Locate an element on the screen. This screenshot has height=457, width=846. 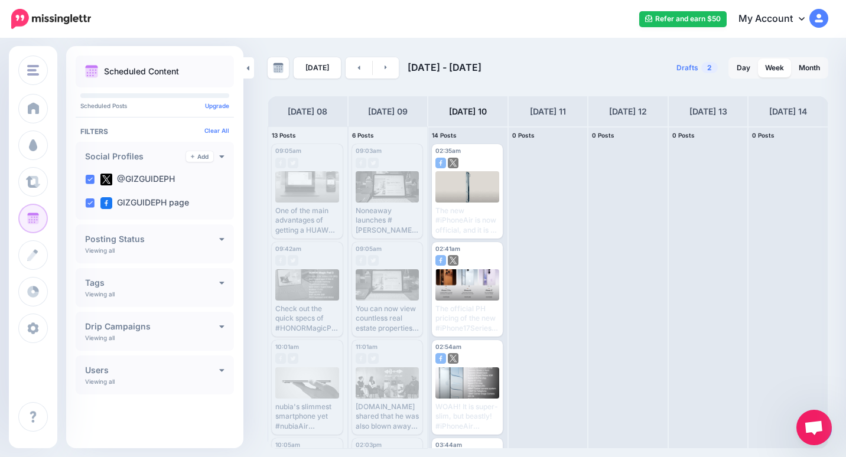
img: Missinglettr is located at coordinates (51, 19).